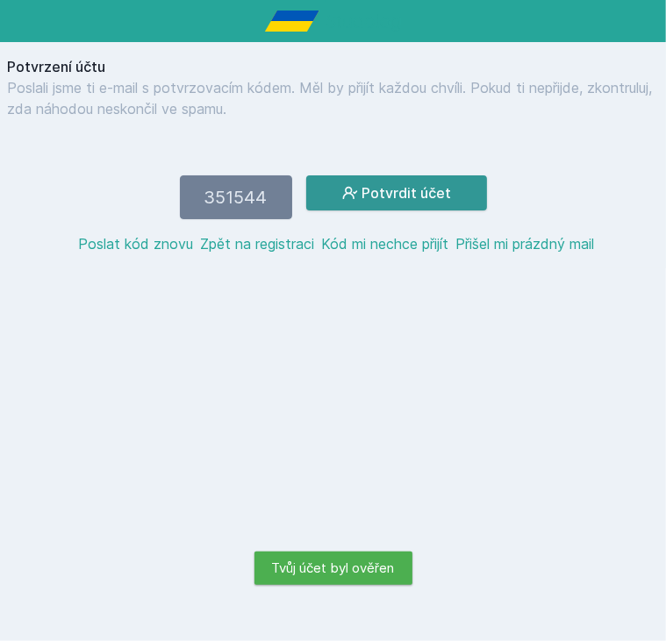 This screenshot has height=641, width=666. Describe the element at coordinates (332, 67) in the screenshot. I see `h1: Potvrzení účtu` at that location.